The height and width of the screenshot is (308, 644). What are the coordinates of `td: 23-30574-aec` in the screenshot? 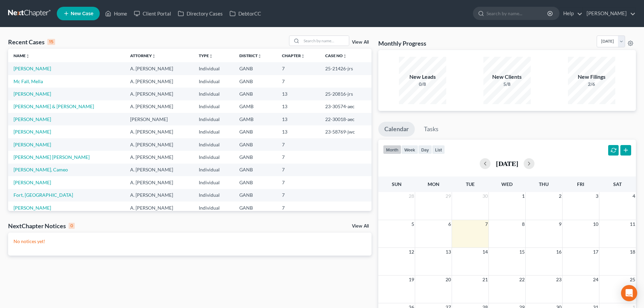 It's located at (345, 106).